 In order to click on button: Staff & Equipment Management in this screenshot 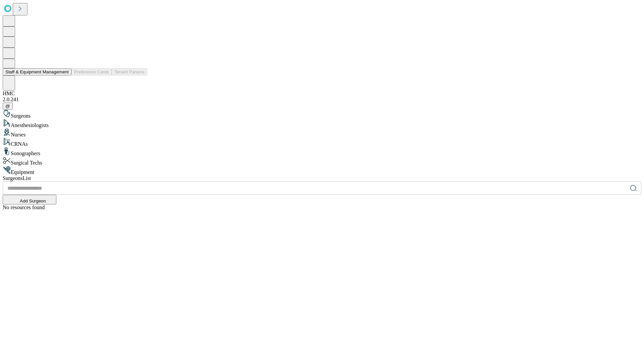, I will do `click(37, 72)`.